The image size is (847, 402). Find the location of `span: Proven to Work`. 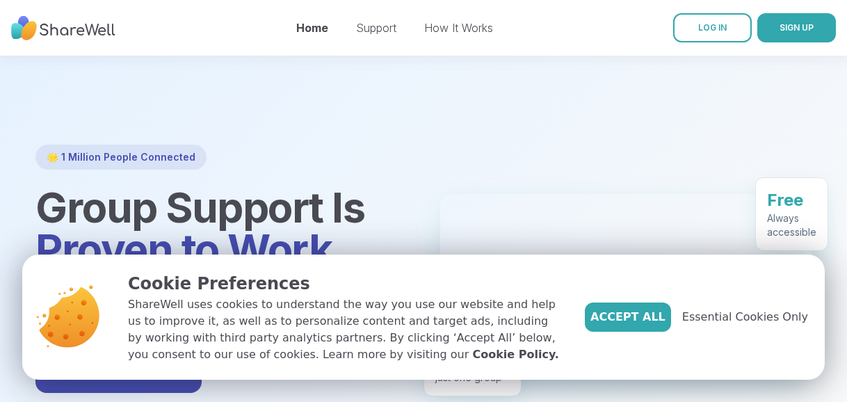

span: Proven to Work is located at coordinates (184, 249).